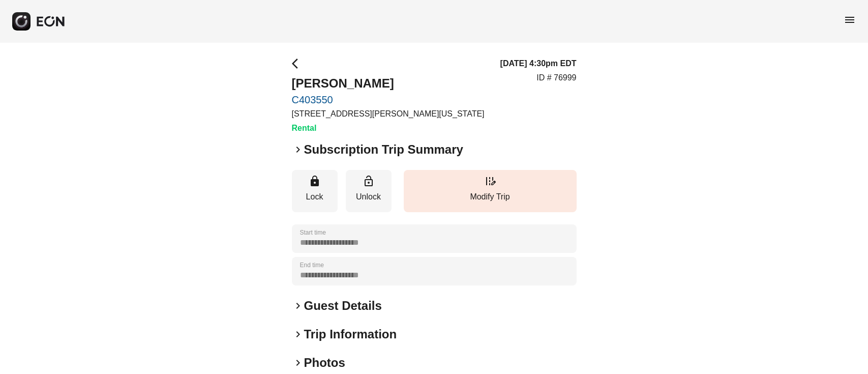 The image size is (868, 374). What do you see at coordinates (388, 128) in the screenshot?
I see `h3: Rental` at bounding box center [388, 128].